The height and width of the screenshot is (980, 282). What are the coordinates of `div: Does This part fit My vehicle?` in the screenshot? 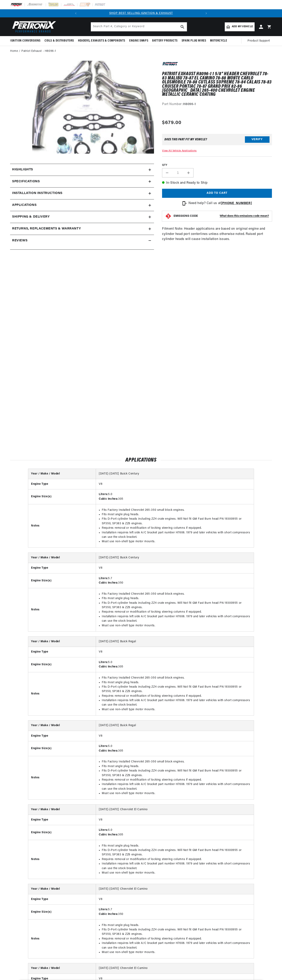 It's located at (186, 140).